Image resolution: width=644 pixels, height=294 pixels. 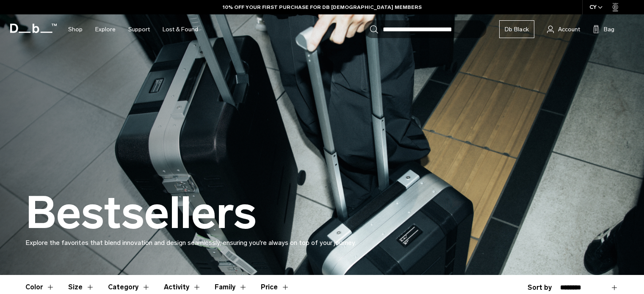 What do you see at coordinates (604, 29) in the screenshot?
I see `button: Bag` at bounding box center [604, 29].